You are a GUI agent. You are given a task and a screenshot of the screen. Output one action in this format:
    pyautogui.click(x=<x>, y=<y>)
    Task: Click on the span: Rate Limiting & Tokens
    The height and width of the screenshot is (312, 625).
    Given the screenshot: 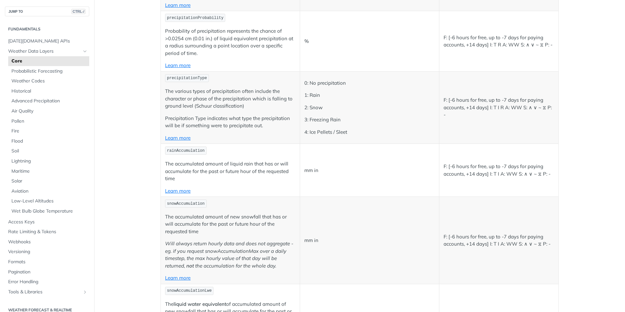 What is the action you would take?
    pyautogui.click(x=48, y=232)
    